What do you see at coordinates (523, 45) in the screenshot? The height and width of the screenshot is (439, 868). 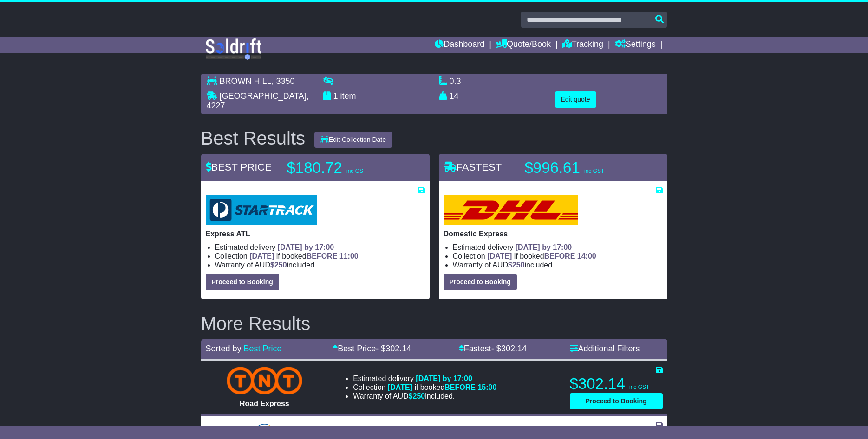 I see `a: Quote/Book` at bounding box center [523, 45].